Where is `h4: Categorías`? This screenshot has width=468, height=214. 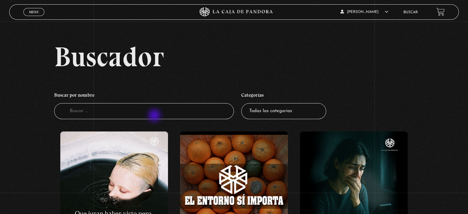
h4: Categorías is located at coordinates (284, 96).